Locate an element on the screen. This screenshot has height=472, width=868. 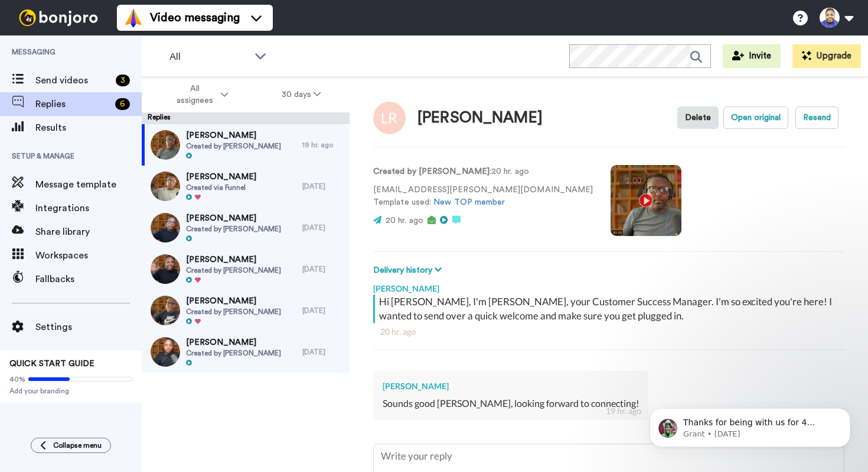
div: 3 is located at coordinates (123, 80).